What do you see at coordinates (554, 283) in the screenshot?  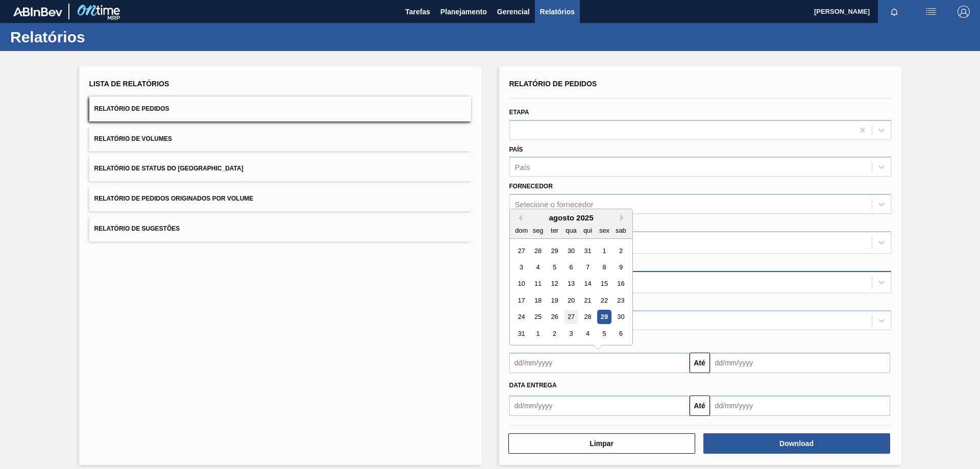 I see `div: Choose terça-feira, 12 de agosto de 2025` at bounding box center [554, 283].